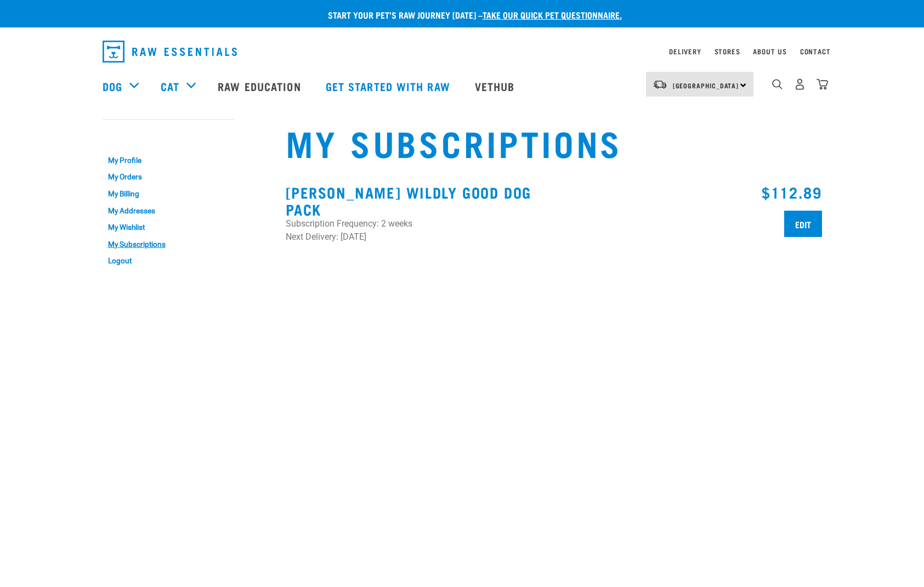  I want to click on h1: My Subscriptions, so click(554, 142).